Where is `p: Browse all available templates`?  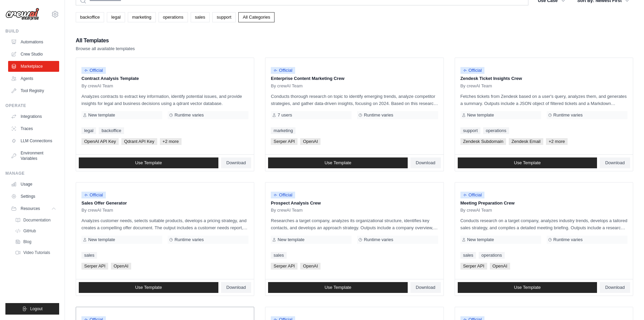 p: Browse all available templates is located at coordinates (105, 49).